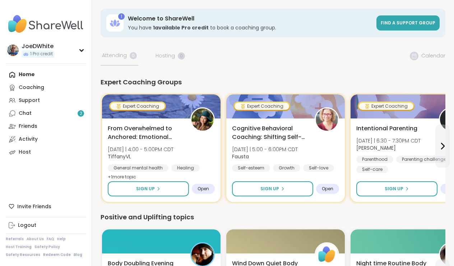 The height and width of the screenshot is (266, 454). Describe the element at coordinates (25, 113) in the screenshot. I see `div: Chat` at that location.